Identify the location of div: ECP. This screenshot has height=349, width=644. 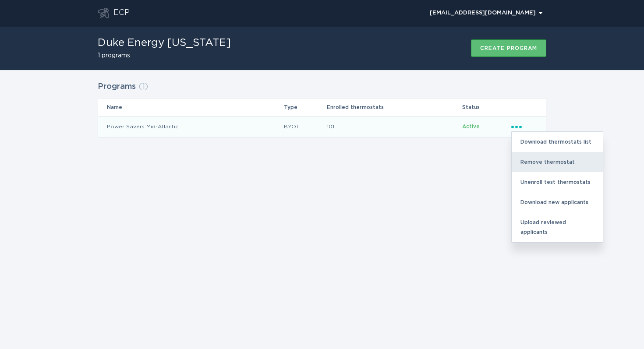
(121, 13).